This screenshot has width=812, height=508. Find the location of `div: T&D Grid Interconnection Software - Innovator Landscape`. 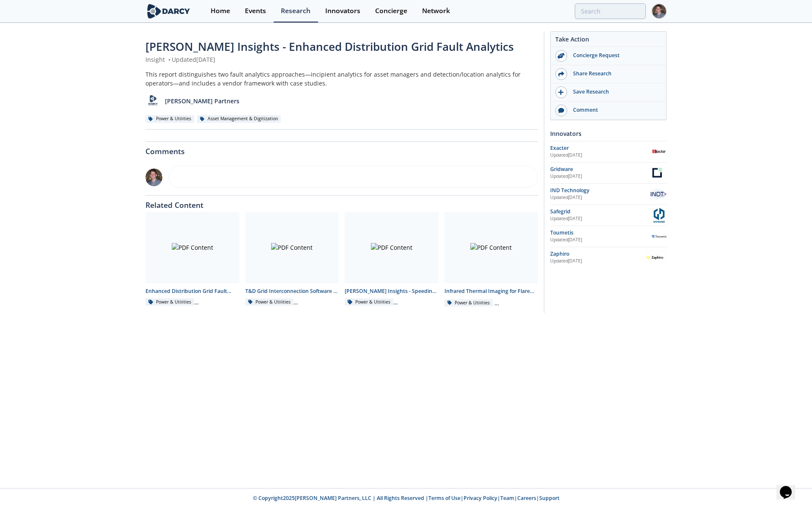

div: T&D Grid Interconnection Software - Innovator Landscape is located at coordinates (293, 291).